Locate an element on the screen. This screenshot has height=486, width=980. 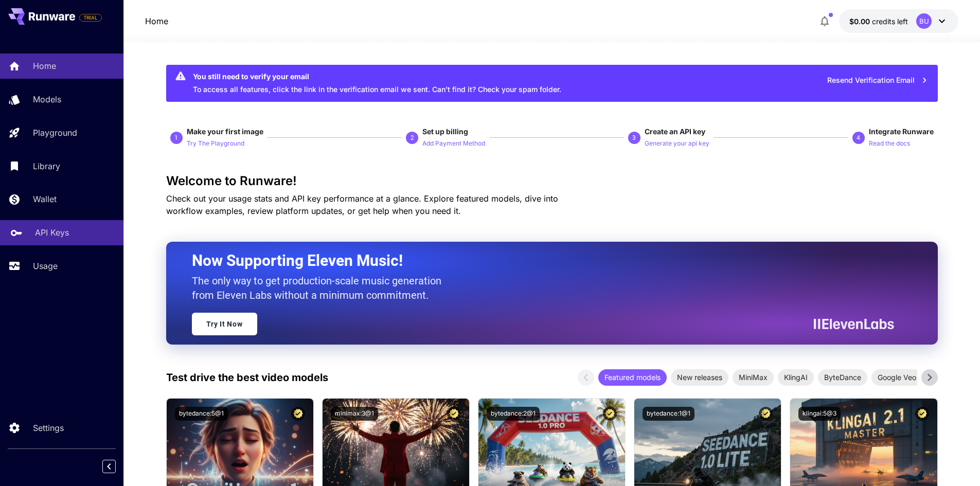
p: Wallet is located at coordinates (45, 199).